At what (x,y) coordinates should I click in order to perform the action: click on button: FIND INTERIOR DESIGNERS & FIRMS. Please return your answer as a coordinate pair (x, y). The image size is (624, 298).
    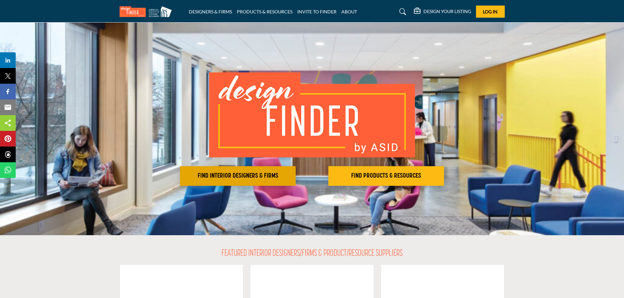
    Looking at the image, I should click on (238, 176).